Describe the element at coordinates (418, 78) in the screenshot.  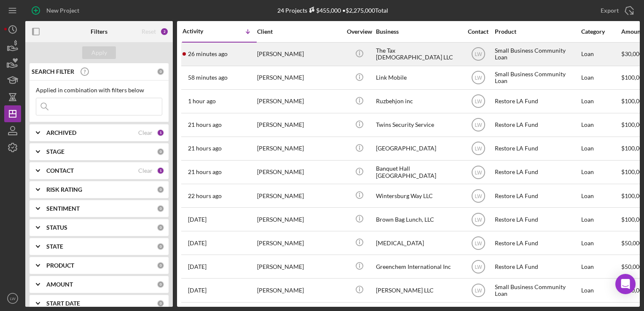
I see `div: Link Mobile` at that location.